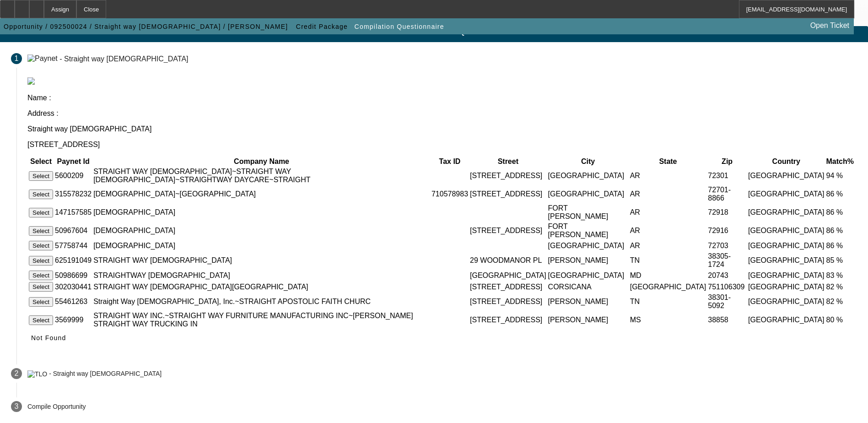 This screenshot has height=423, width=868. What do you see at coordinates (727, 287) in the screenshot?
I see `td: 751106309` at bounding box center [727, 287].